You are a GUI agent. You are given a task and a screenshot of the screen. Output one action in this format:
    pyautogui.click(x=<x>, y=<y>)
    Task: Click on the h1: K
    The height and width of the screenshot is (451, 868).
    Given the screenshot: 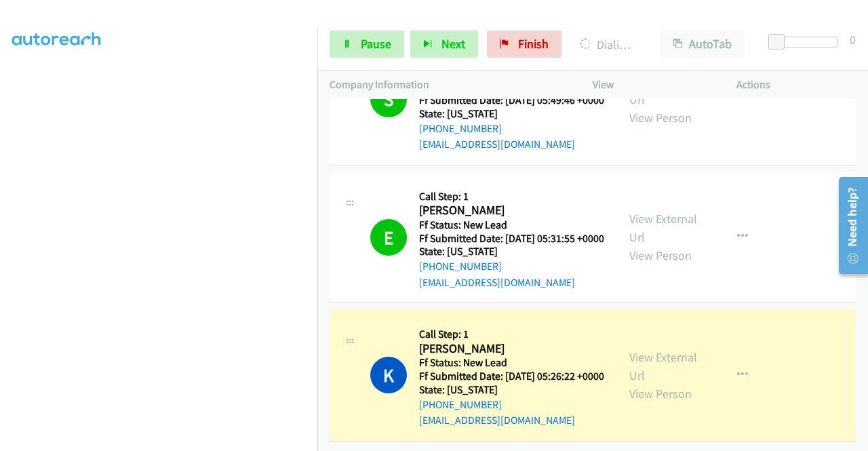 What is the action you would take?
    pyautogui.click(x=389, y=375)
    